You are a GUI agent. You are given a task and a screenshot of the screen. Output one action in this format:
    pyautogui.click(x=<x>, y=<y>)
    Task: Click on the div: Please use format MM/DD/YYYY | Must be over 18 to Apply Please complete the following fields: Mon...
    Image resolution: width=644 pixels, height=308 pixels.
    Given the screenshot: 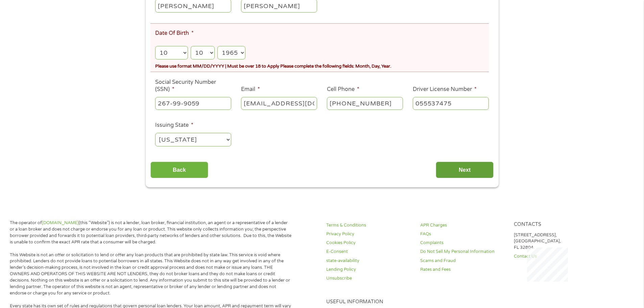 What is the action you would take?
    pyautogui.click(x=322, y=65)
    